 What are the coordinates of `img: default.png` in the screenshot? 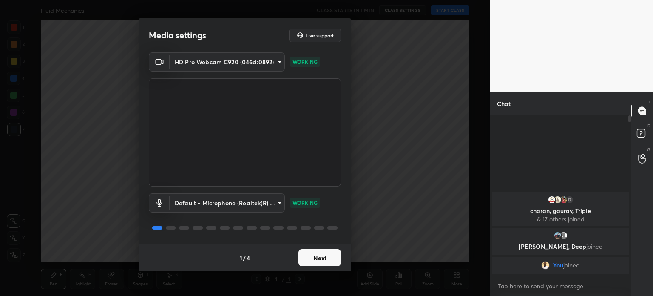 It's located at (564, 235).